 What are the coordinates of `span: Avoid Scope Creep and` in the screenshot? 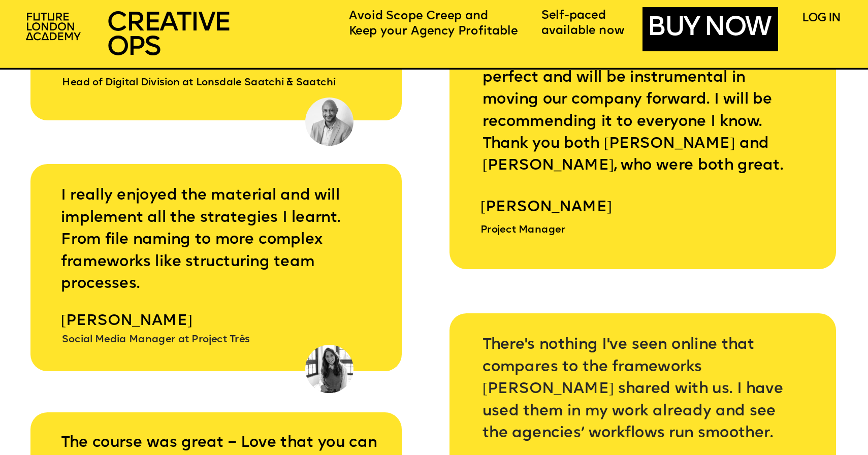 It's located at (418, 16).